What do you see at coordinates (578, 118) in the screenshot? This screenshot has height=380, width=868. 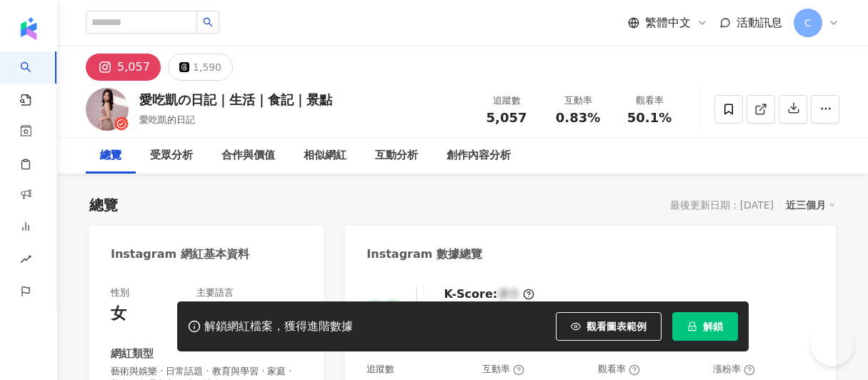 I see `span: 0.83%` at bounding box center [578, 118].